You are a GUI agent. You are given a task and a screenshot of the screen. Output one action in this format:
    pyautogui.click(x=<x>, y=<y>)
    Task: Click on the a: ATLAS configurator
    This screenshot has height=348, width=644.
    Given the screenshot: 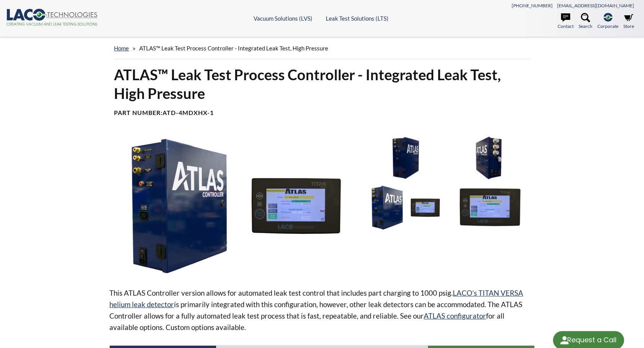 What is the action you would take?
    pyautogui.click(x=455, y=316)
    